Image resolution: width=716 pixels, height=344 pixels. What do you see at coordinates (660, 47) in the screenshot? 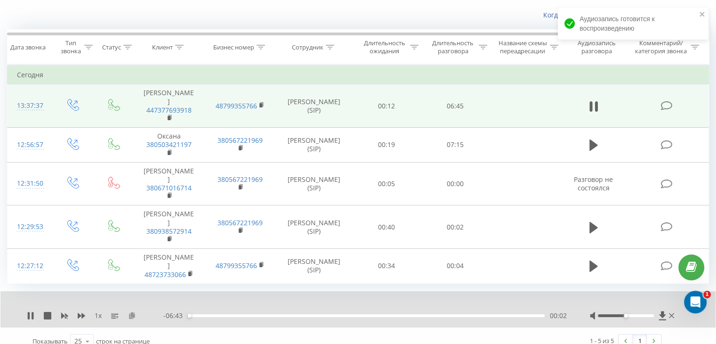
I see `div: Комментарий/категория звонка` at bounding box center [660, 47].